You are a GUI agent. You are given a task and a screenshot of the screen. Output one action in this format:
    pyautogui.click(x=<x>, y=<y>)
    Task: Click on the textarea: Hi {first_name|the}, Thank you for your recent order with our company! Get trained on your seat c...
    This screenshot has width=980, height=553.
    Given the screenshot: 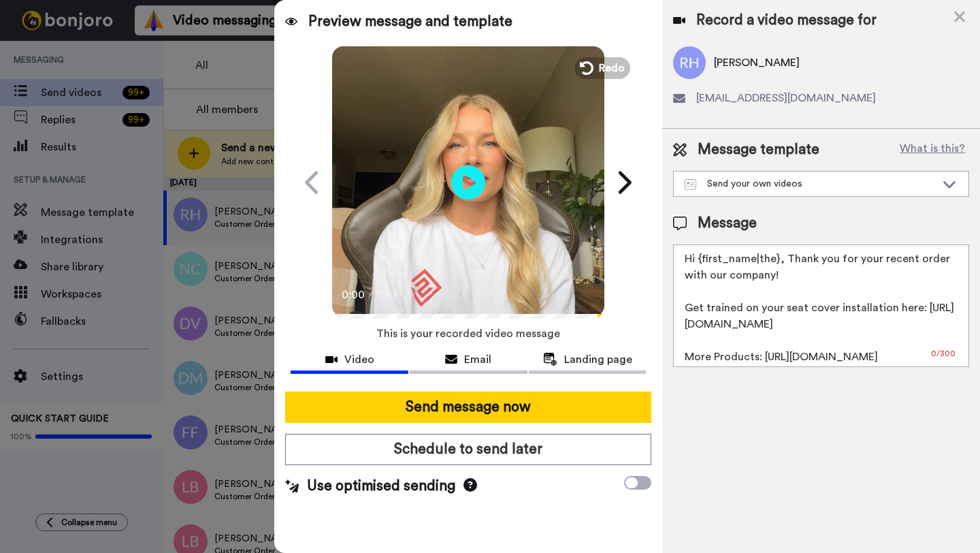 What is the action you would take?
    pyautogui.click(x=821, y=305)
    